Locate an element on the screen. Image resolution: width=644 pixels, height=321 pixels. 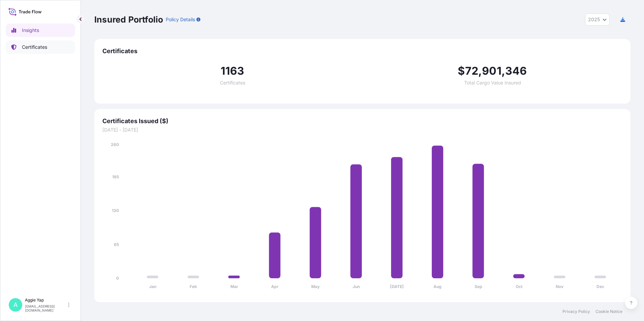
tspan: 0 is located at coordinates (117, 278).